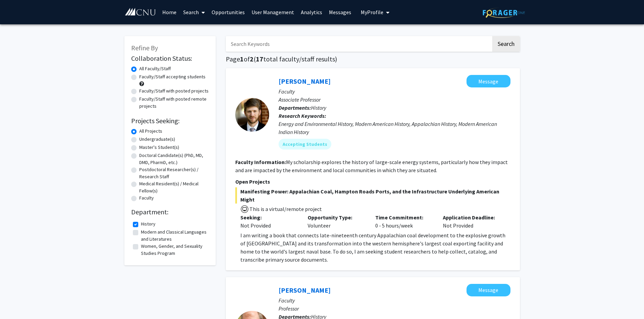 The width and height of the screenshot is (644, 319). Describe the element at coordinates (261, 162) in the screenshot. I see `b: Faculty Information:` at that location.